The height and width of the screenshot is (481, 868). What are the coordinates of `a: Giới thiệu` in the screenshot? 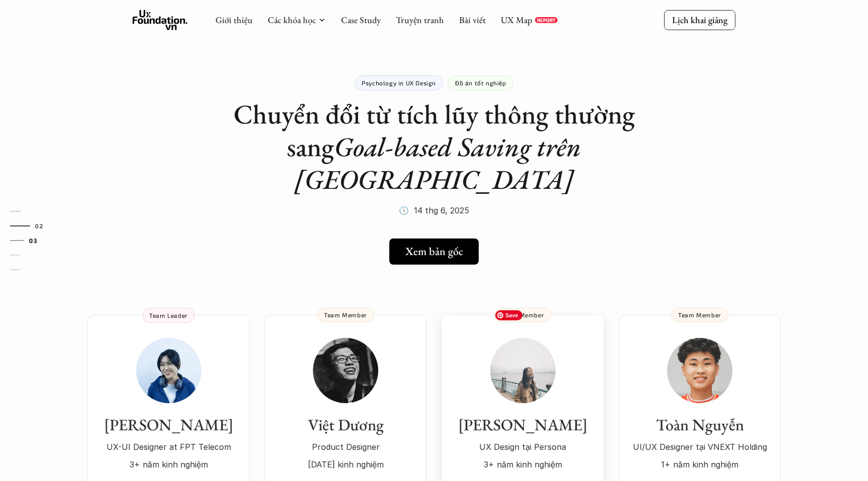 It's located at (234, 20).